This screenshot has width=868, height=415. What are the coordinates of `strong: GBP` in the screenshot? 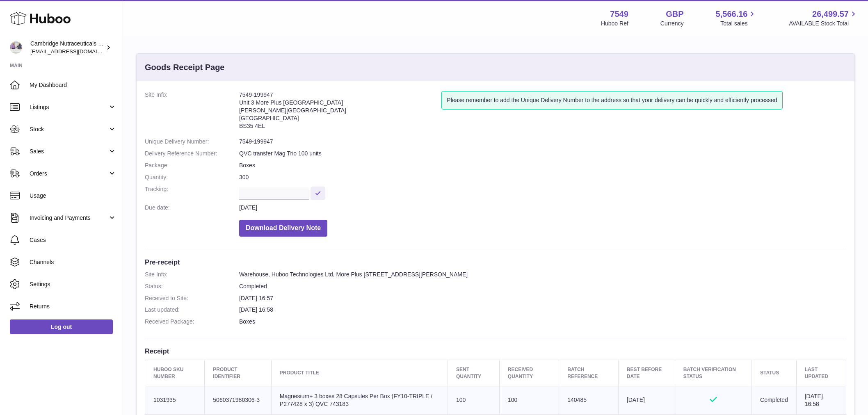 It's located at (674, 14).